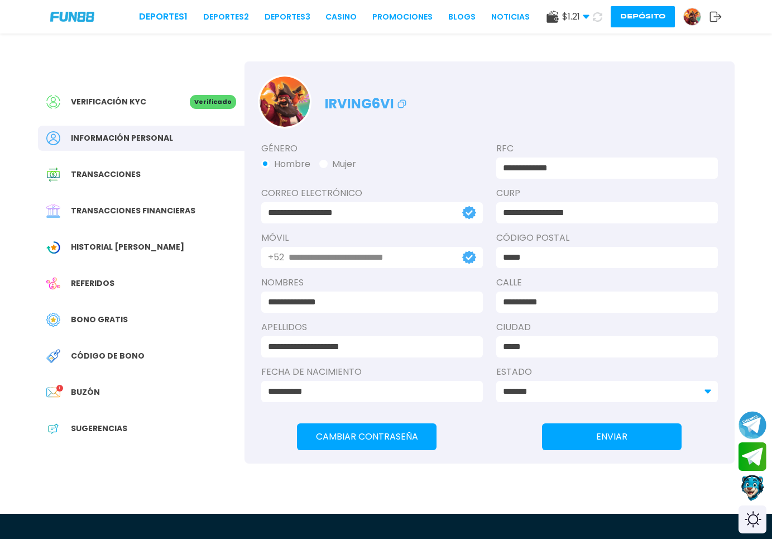 This screenshot has width=772, height=539. Describe the element at coordinates (85, 392) in the screenshot. I see `span: Buzón` at that location.